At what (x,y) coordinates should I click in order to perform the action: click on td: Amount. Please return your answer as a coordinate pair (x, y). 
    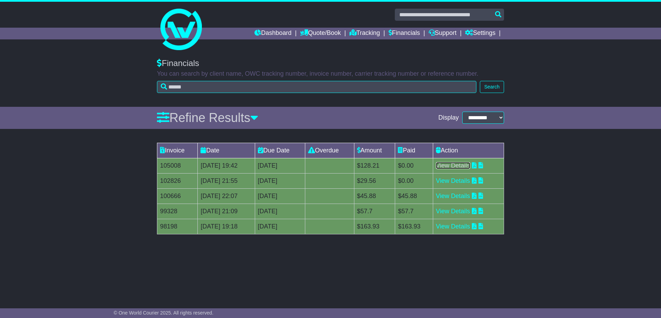
    Looking at the image, I should click on (374, 150).